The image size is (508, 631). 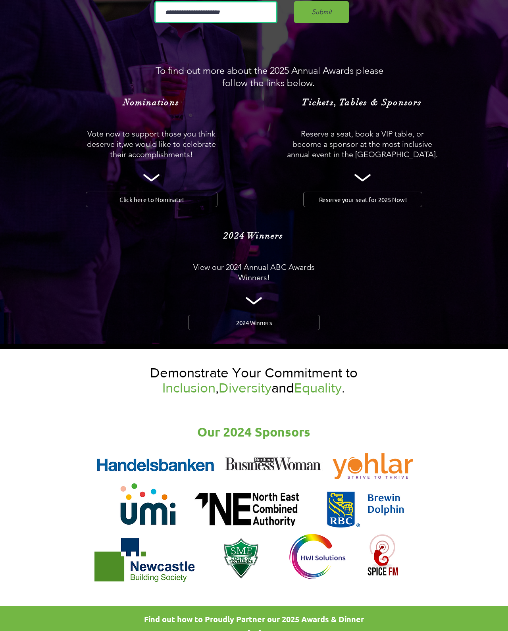 I want to click on span: Vote now to support those you think deserve it,, so click(x=151, y=139).